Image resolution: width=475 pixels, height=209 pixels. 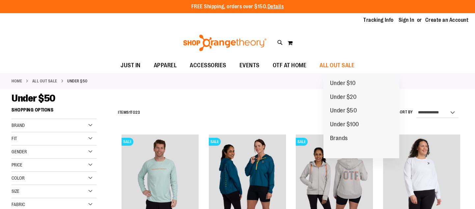 I want to click on a: Details, so click(x=276, y=7).